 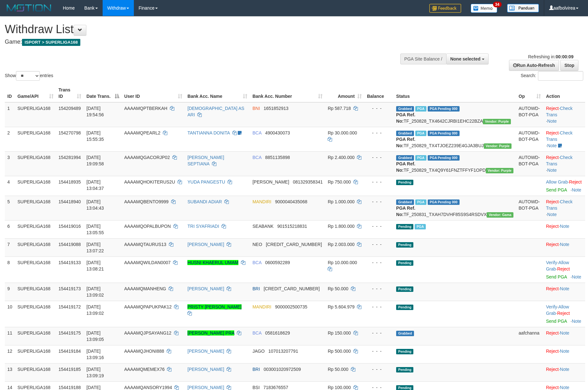 What do you see at coordinates (10, 314) in the screenshot?
I see `td: 10` at bounding box center [10, 314].